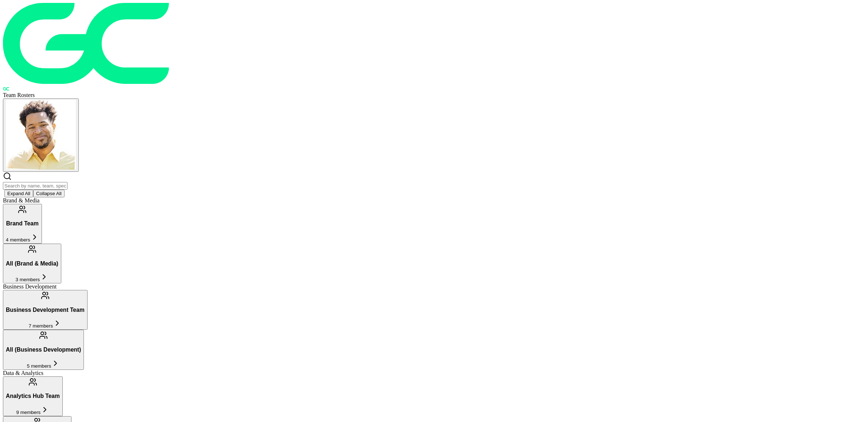  What do you see at coordinates (41, 326) in the screenshot?
I see `span: 7 members` at bounding box center [41, 326].